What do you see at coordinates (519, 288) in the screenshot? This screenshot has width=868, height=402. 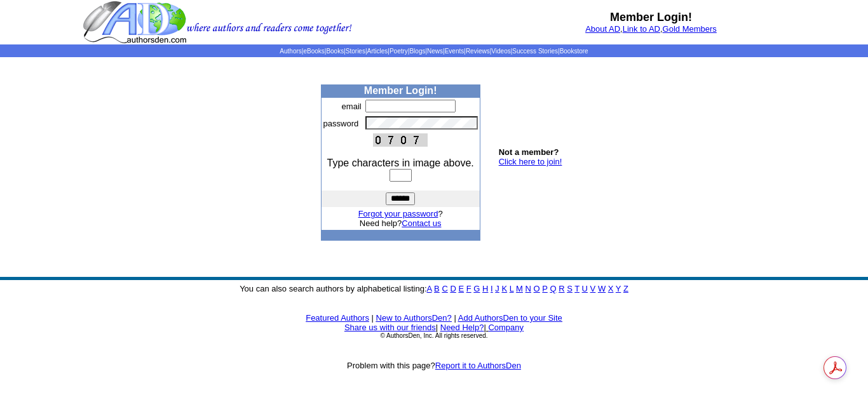 I see `a: M` at bounding box center [519, 288].